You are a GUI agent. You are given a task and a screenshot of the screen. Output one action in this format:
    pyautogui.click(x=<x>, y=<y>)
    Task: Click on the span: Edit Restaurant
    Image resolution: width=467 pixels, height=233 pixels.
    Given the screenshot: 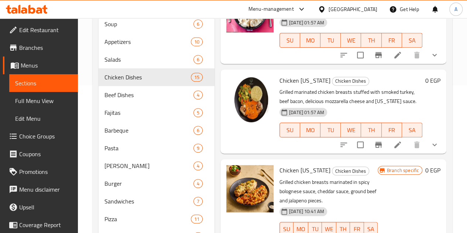 What is the action you would take?
    pyautogui.click(x=45, y=30)
    